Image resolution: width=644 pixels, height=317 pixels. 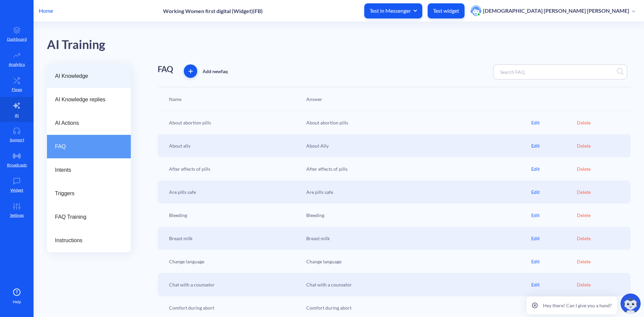 I want to click on span: Instructions, so click(x=86, y=241).